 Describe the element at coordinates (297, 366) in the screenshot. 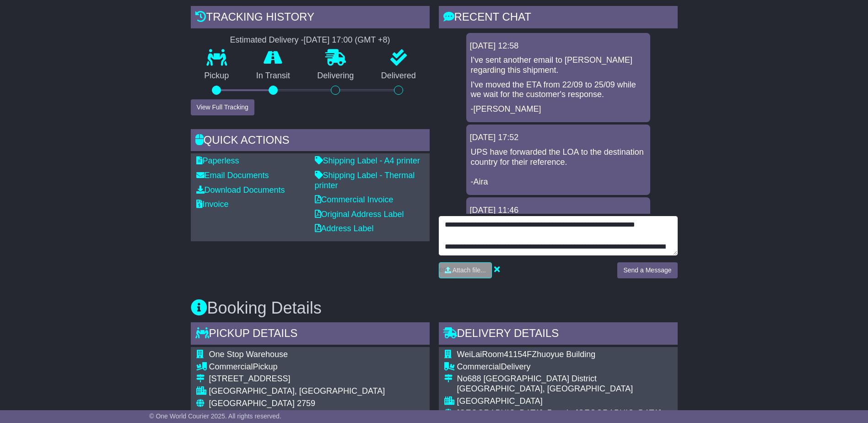

I see `div: Pickup` at that location.